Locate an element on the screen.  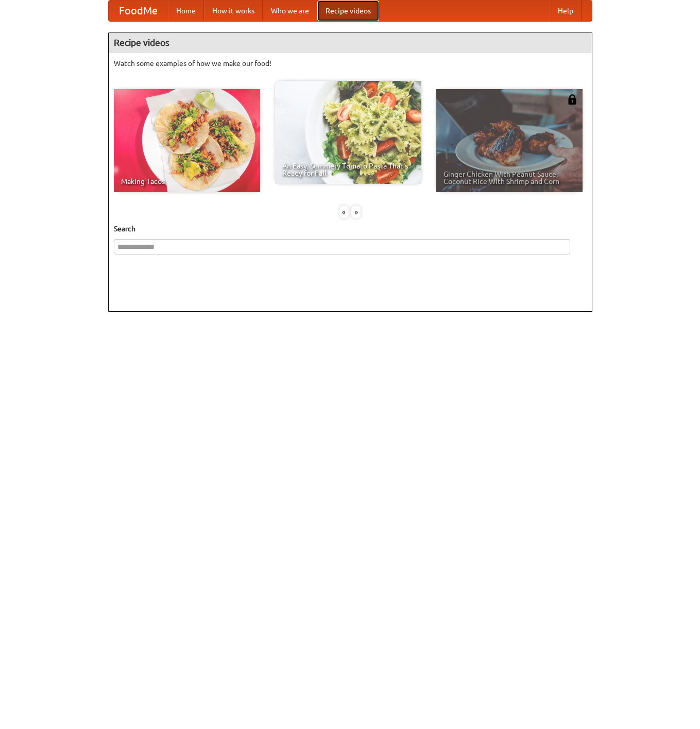
a: Who we are is located at coordinates (290, 10).